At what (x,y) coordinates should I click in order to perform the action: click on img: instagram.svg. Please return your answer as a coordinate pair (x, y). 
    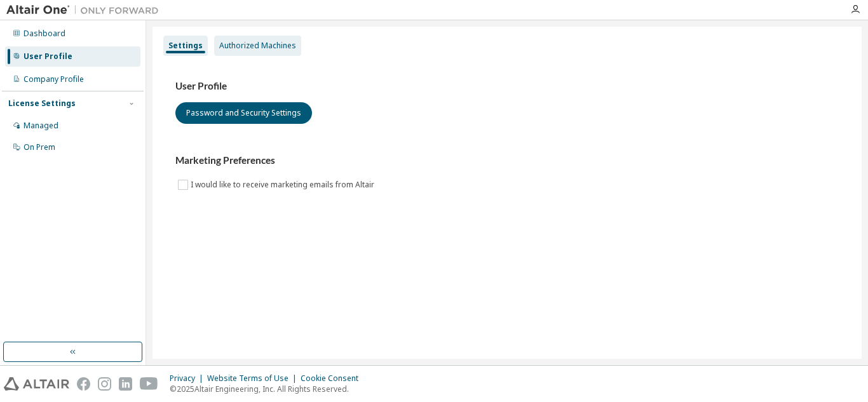
    Looking at the image, I should click on (104, 384).